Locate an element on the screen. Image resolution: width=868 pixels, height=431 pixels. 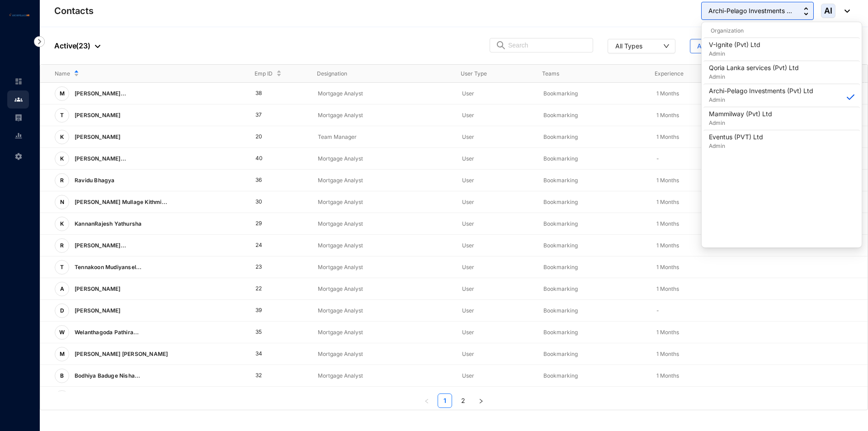
td: 32 is located at coordinates (272, 376).